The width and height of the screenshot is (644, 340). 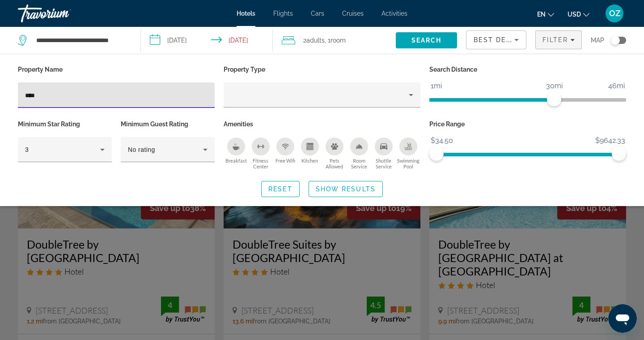 What do you see at coordinates (322, 70) in the screenshot?
I see `p: Property Type` at bounding box center [322, 70].